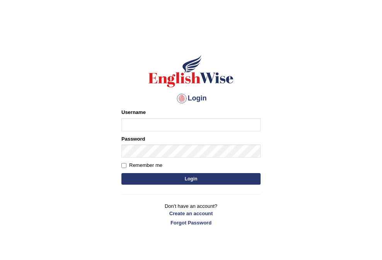 The image size is (382, 260). What do you see at coordinates (191, 213) in the screenshot?
I see `a: Create an account` at bounding box center [191, 213].